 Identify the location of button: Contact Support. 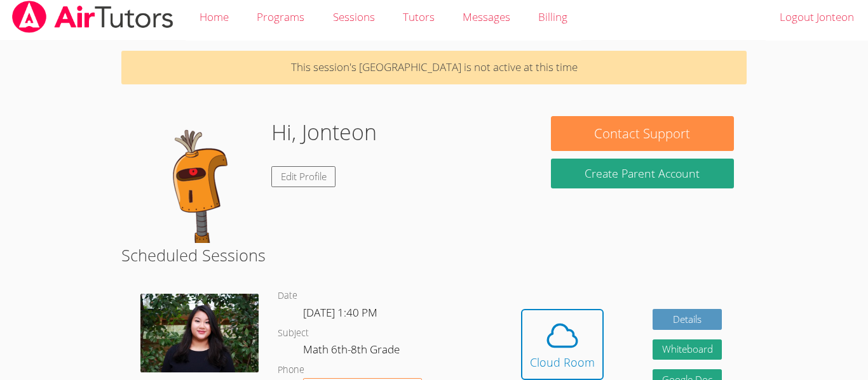
(642, 133).